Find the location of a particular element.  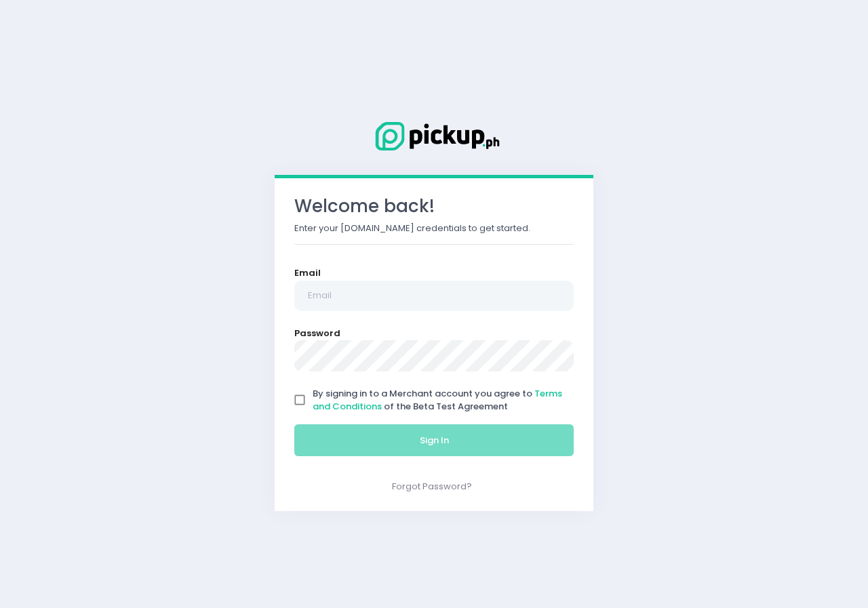

input: Email is located at coordinates (434, 297).